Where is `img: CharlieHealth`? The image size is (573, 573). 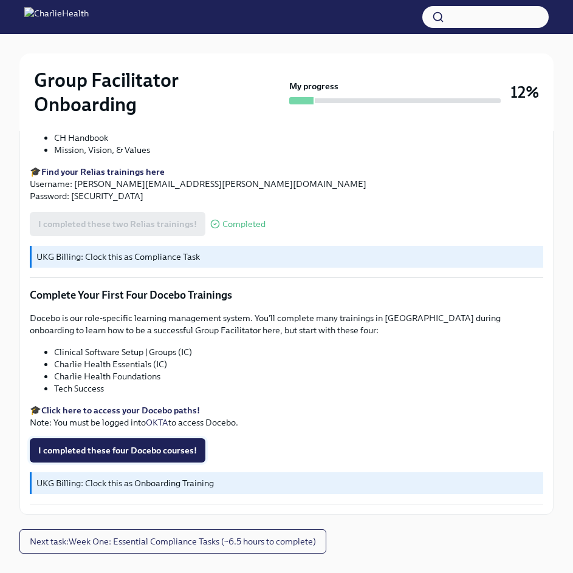 img: CharlieHealth is located at coordinates (56, 17).